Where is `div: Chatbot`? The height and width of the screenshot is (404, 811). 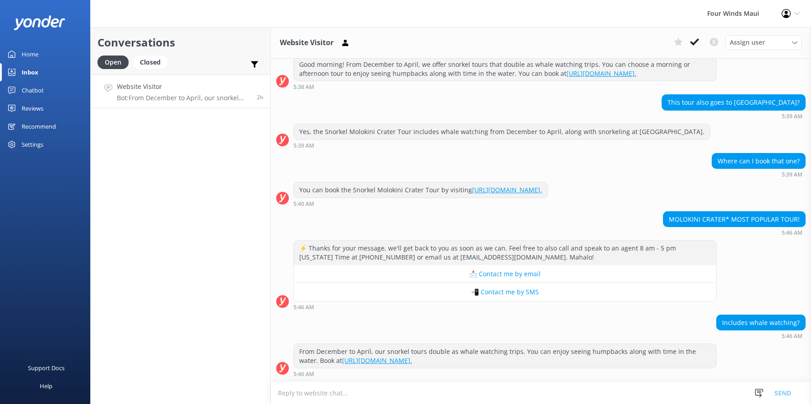 div: Chatbot is located at coordinates (33, 90).